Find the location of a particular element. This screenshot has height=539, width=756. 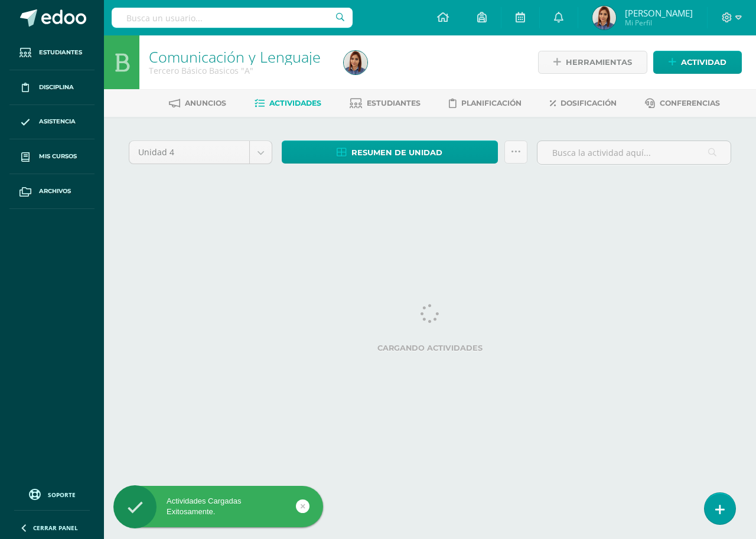

a: Unidad 4 is located at coordinates (201, 153).